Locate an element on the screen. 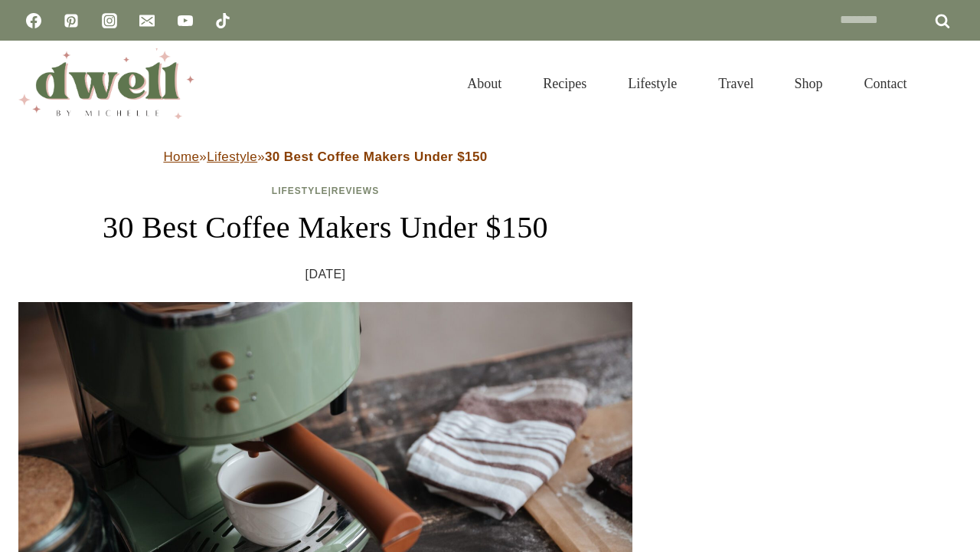 This screenshot has height=552, width=980. a: Instagram is located at coordinates (109, 21).